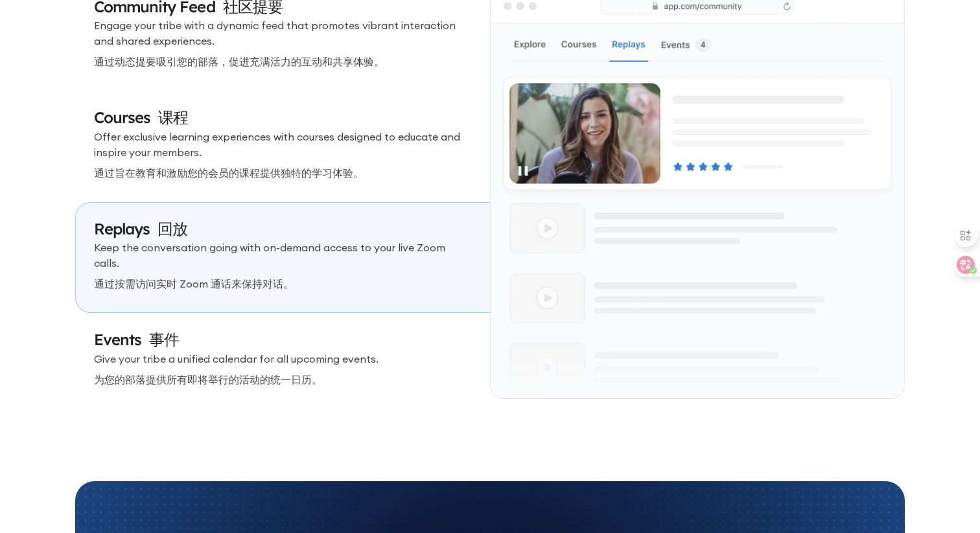 Image resolution: width=980 pixels, height=533 pixels. I want to click on p: Engage your tribe with a dynamic feed that promotes vibrant interaction and shared experiences., so click(282, 46).